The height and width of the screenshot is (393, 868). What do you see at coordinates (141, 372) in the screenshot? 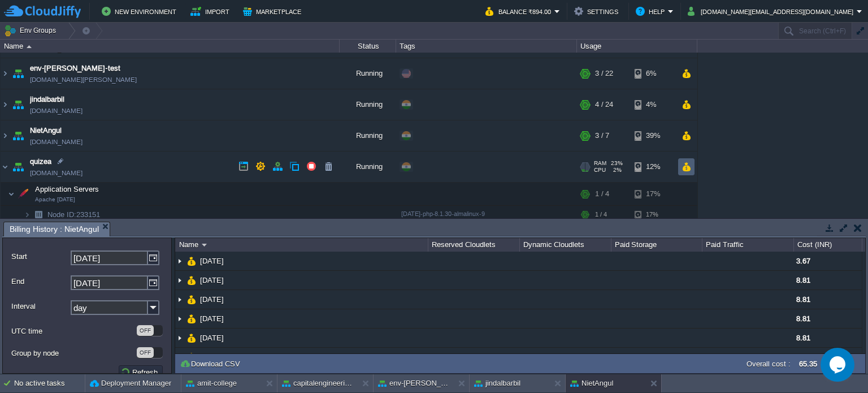
I see `button: Refresh` at bounding box center [141, 372].